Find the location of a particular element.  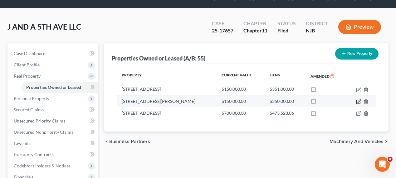

a: Properties Owned or Leased is located at coordinates (60, 87).